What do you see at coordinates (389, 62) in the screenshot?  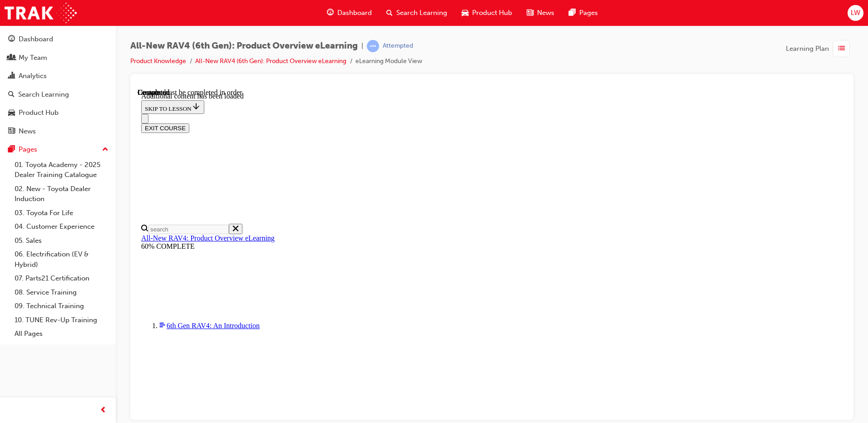 I see `li: eLearning Module View` at bounding box center [389, 62].